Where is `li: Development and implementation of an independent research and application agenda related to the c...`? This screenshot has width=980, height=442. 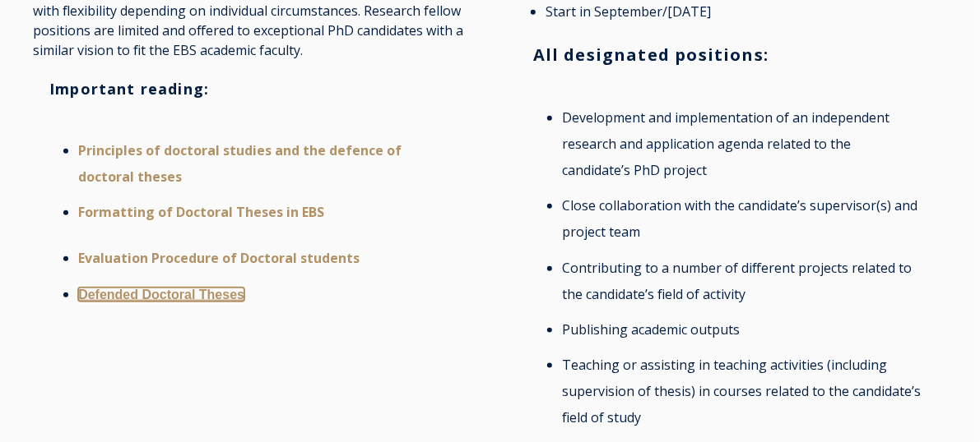 li: Development and implementation of an independent research and application agenda related to the c... is located at coordinates (741, 144).